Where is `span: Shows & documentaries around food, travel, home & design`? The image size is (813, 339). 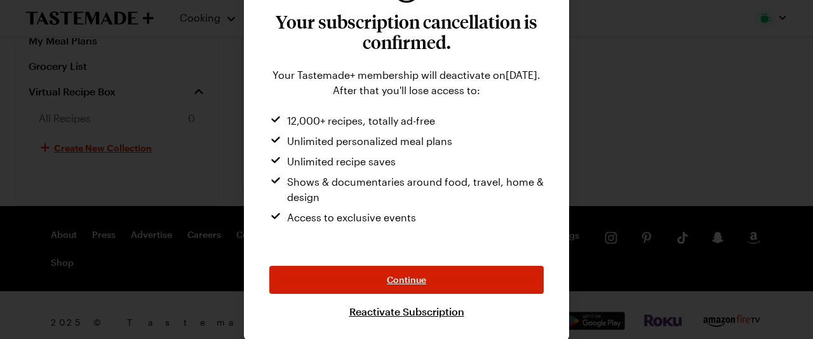
span: Shows & documentaries around food, travel, home & design is located at coordinates (416, 189).